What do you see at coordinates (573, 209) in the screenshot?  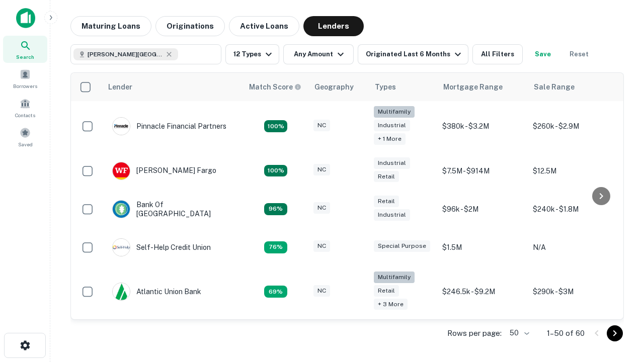 I see `td: $240k - $1.8M` at bounding box center [573, 209].